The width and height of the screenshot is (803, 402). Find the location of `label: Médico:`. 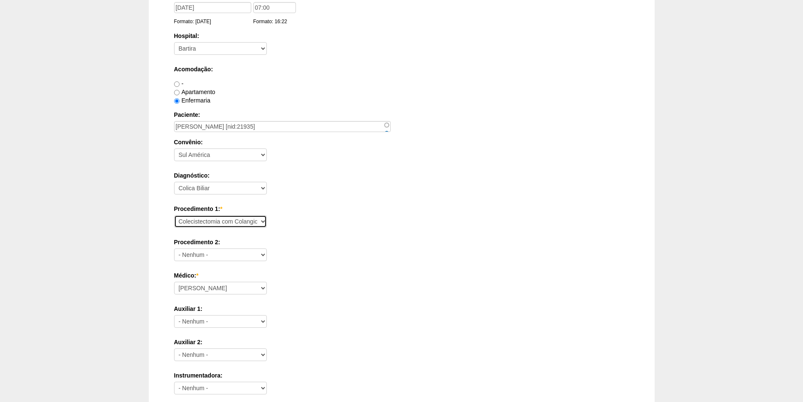

label: Médico: is located at coordinates (402, 275).